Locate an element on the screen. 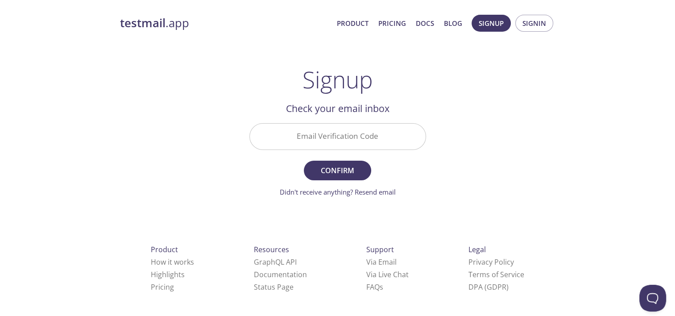 The height and width of the screenshot is (316, 675). span: Support is located at coordinates (380, 250).